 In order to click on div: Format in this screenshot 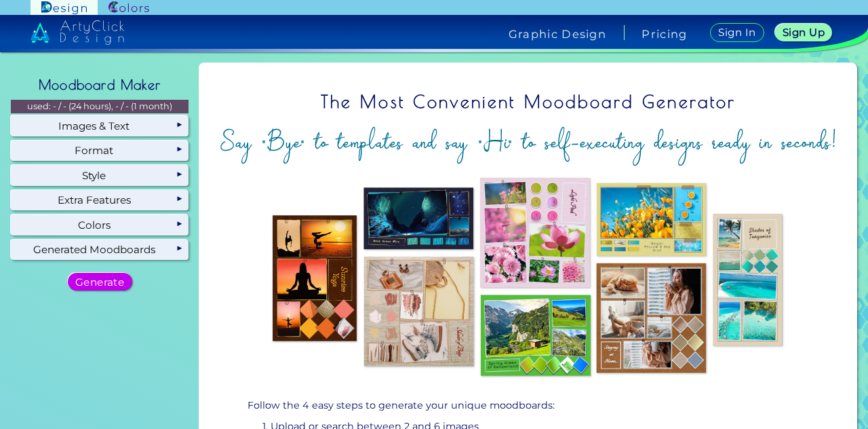, I will do `click(99, 151)`.